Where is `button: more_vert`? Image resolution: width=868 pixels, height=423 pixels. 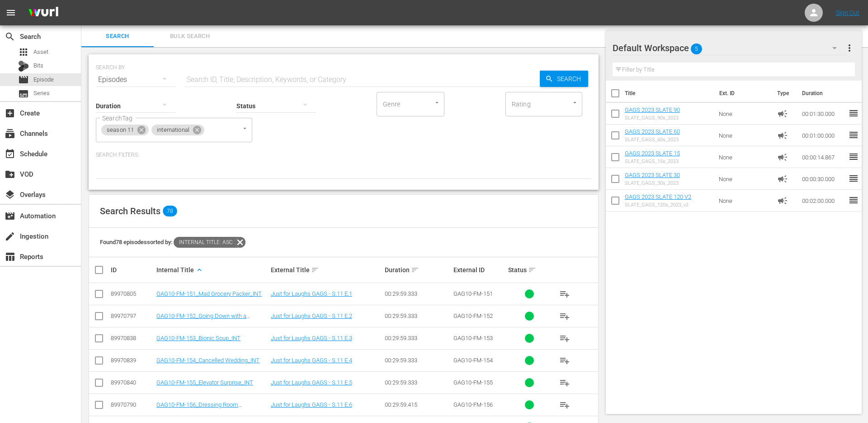 button: more_vert is located at coordinates (850, 48).